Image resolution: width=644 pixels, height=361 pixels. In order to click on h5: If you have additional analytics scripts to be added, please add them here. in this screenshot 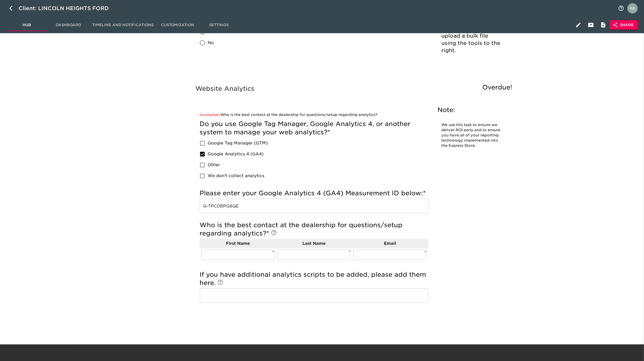, I will do `click(314, 278)`.